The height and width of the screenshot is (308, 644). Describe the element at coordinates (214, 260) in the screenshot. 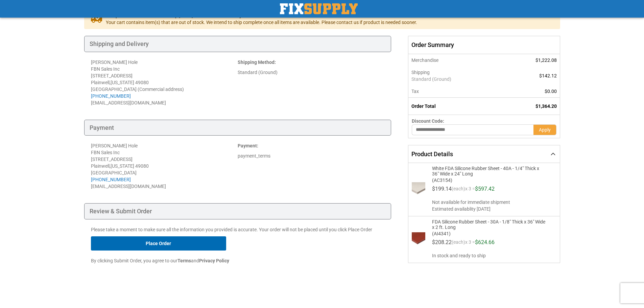

I see `strong: Privacy Policy` at that location.